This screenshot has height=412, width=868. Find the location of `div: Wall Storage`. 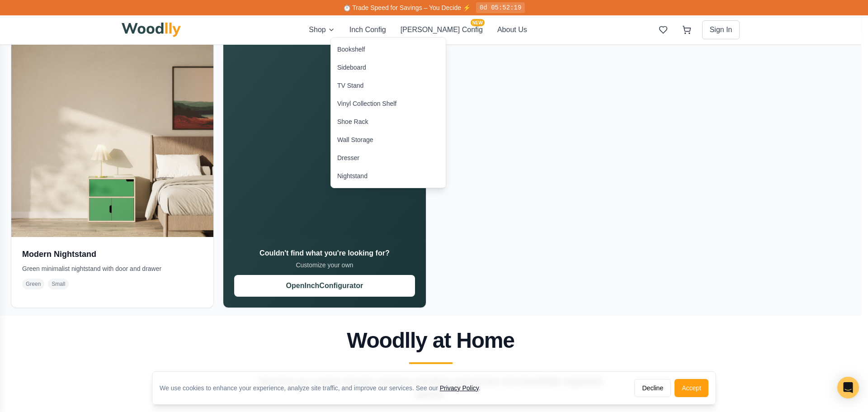

div: Wall Storage is located at coordinates (355, 140).